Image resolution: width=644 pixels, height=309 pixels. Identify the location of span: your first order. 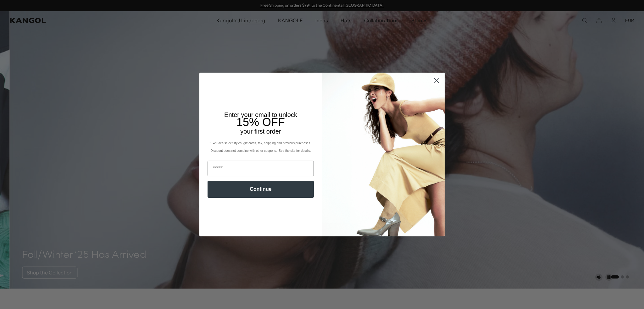
(260, 132).